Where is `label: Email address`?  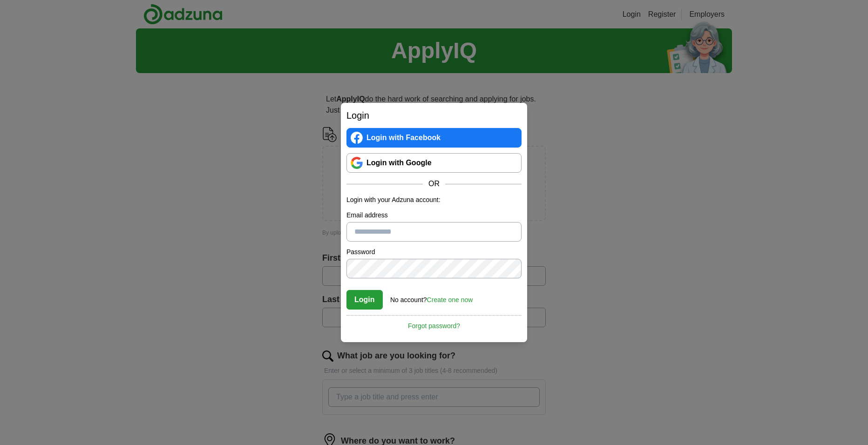
label: Email address is located at coordinates (434, 215).